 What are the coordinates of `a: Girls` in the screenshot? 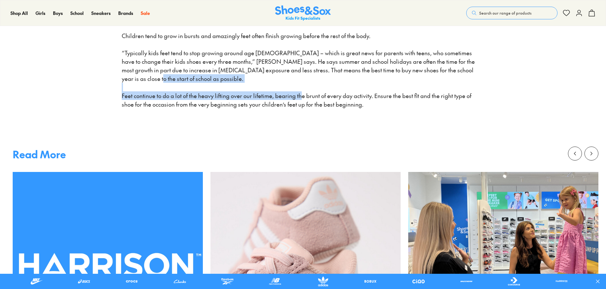 It's located at (40, 13).